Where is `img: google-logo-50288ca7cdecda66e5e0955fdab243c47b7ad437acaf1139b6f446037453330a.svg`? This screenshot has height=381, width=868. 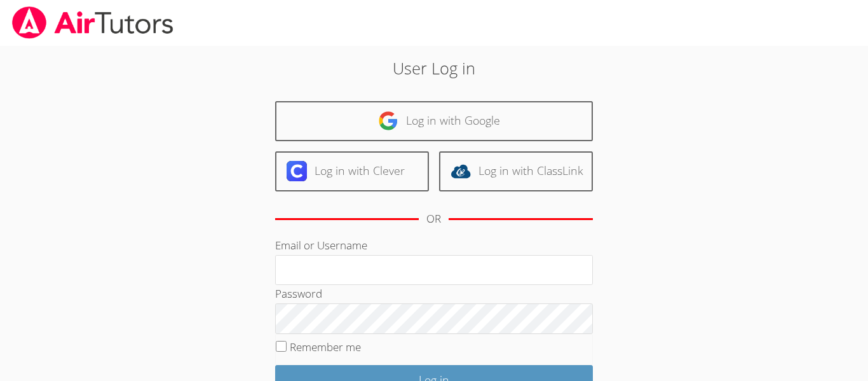 img: google-logo-50288ca7cdecda66e5e0955fdab243c47b7ad437acaf1139b6f446037453330a.svg is located at coordinates (388, 121).